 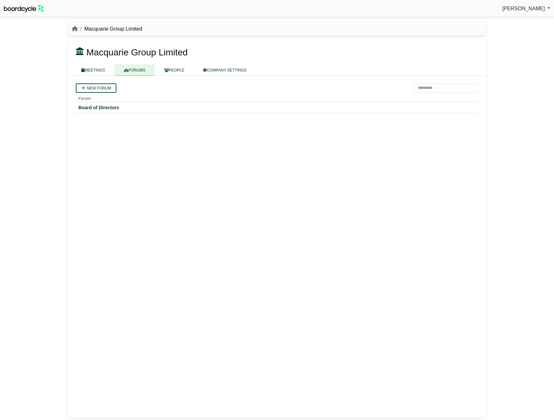 What do you see at coordinates (93, 70) in the screenshot?
I see `a: MEETINGS` at bounding box center [93, 70].